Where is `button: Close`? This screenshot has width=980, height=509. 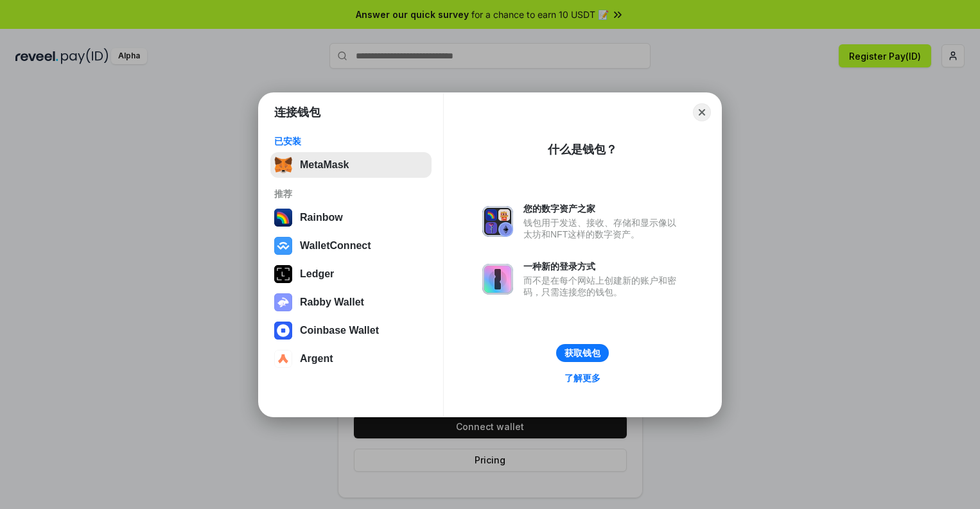 button: Close is located at coordinates (703, 113).